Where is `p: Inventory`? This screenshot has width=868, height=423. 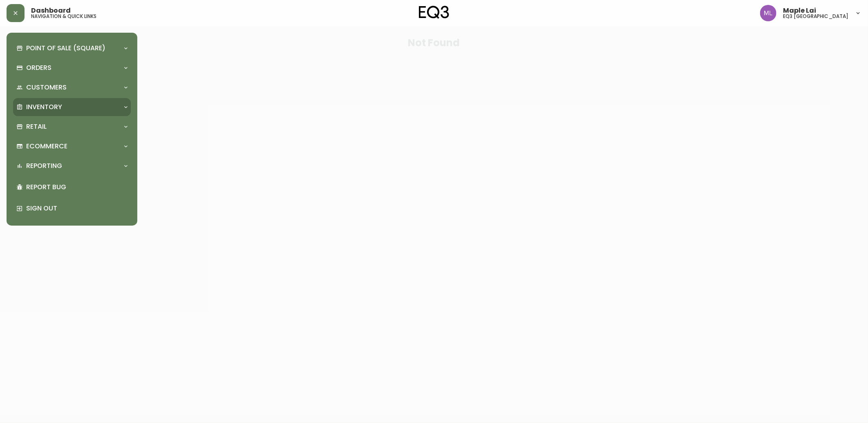
p: Inventory is located at coordinates (44, 107).